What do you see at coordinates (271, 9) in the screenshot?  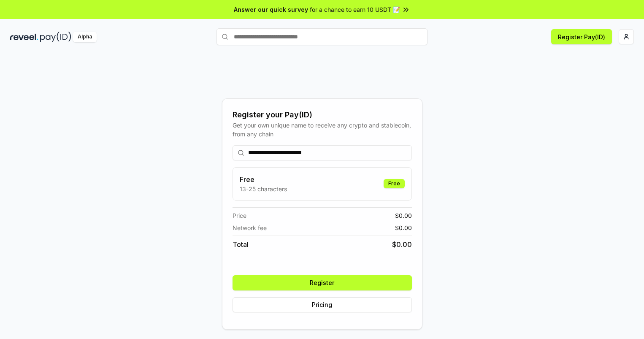 I see `span: Answer our quick survey` at bounding box center [271, 9].